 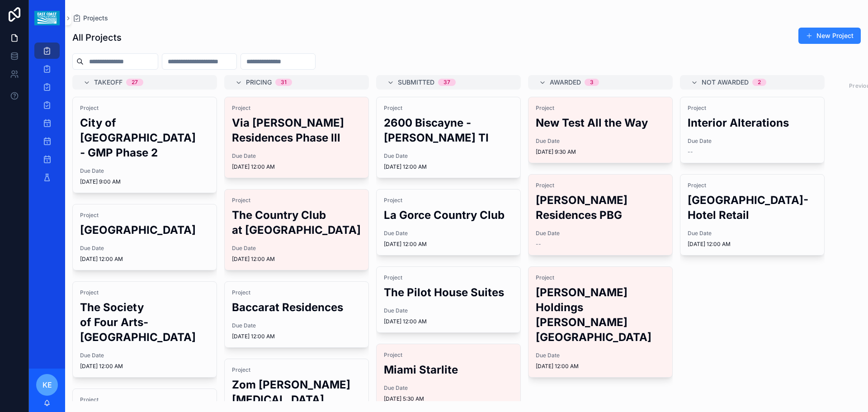 What do you see at coordinates (447, 83) in the screenshot?
I see `div: 37` at bounding box center [447, 83].